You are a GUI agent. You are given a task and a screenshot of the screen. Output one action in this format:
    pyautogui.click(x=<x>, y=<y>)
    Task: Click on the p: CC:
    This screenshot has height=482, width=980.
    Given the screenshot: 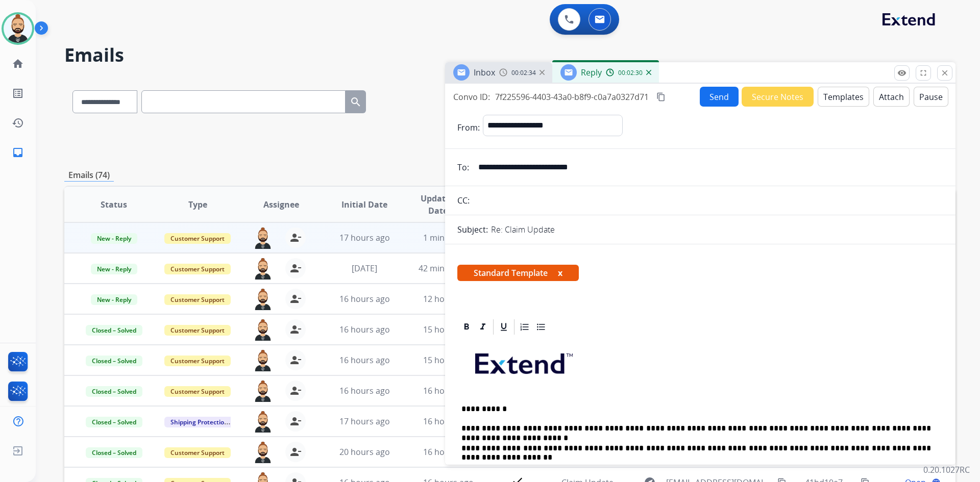 What is the action you would take?
    pyautogui.click(x=464, y=201)
    